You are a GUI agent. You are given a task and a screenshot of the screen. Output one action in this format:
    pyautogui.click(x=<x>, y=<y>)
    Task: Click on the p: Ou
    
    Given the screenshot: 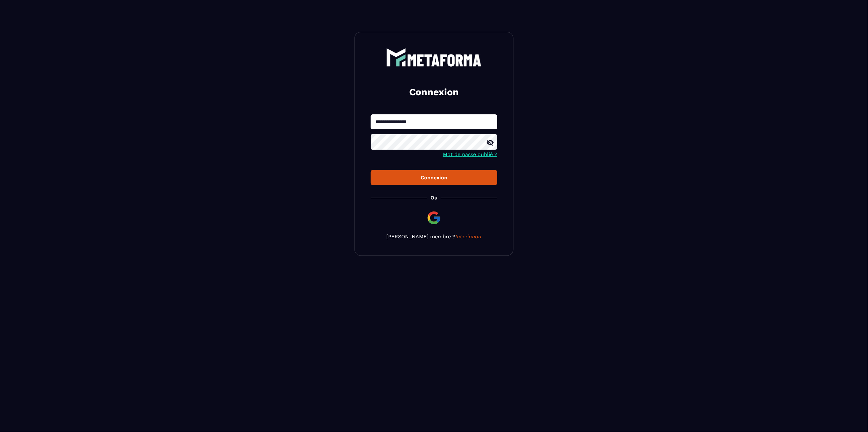 What is the action you would take?
    pyautogui.click(x=434, y=197)
    